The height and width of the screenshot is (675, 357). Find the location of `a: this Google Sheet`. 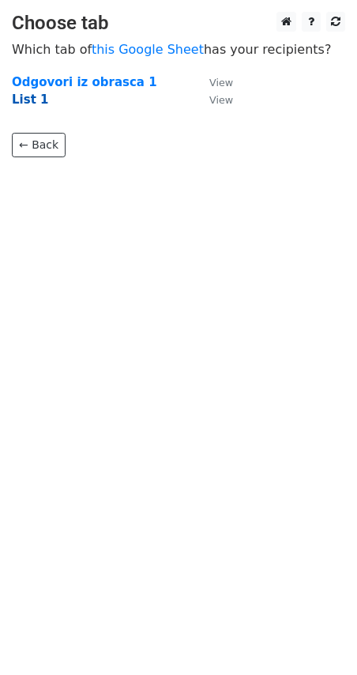

a: this Google Sheet is located at coordinates (148, 49).